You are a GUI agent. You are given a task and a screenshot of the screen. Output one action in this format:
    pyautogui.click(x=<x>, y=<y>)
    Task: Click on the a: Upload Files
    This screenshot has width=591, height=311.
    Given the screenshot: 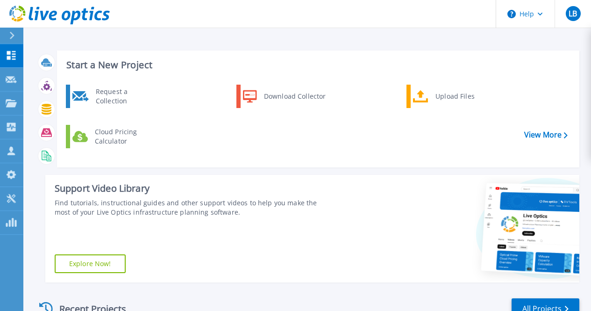 What is the action you would take?
    pyautogui.click(x=454, y=96)
    